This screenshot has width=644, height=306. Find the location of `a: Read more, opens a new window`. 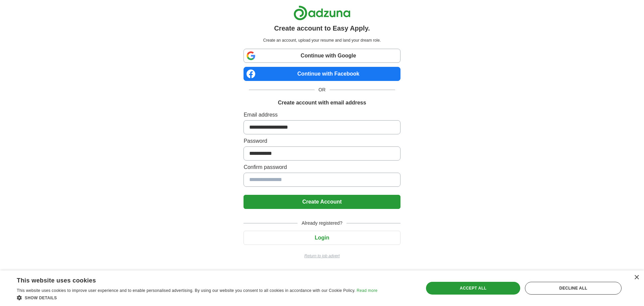

a: Read more, opens a new window is located at coordinates (367, 290).